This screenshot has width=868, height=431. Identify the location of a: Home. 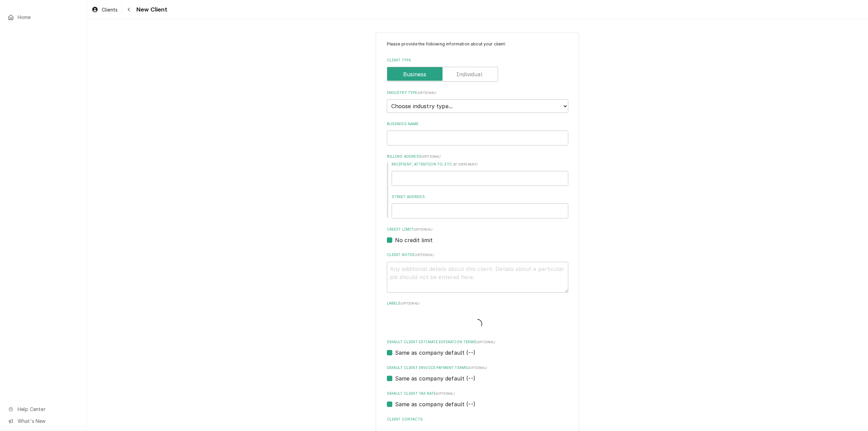
(43, 17).